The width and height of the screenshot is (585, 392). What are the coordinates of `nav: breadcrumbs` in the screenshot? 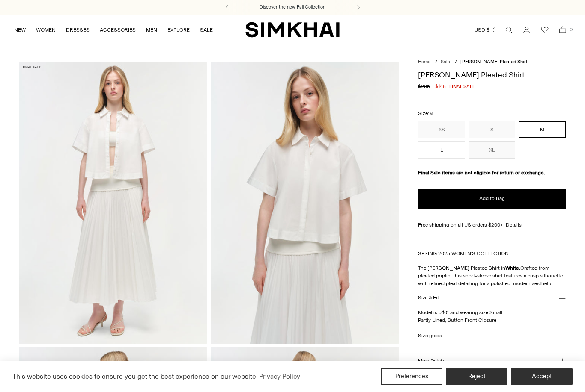 It's located at (491, 62).